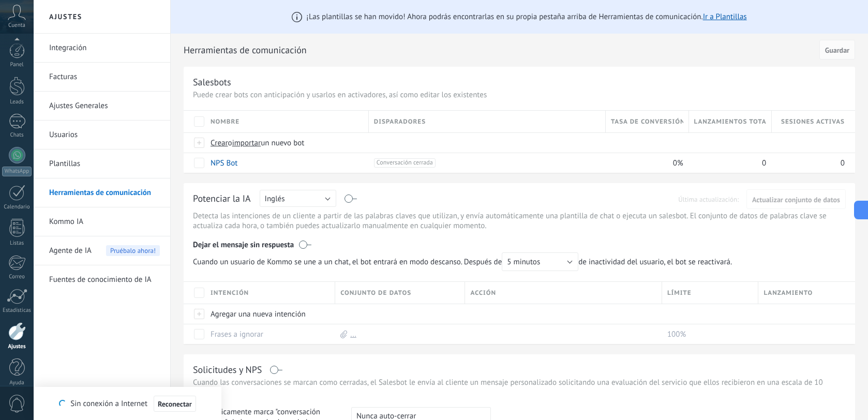 This screenshot has height=420, width=868. I want to click on div: Solicitudes y NPS, so click(227, 369).